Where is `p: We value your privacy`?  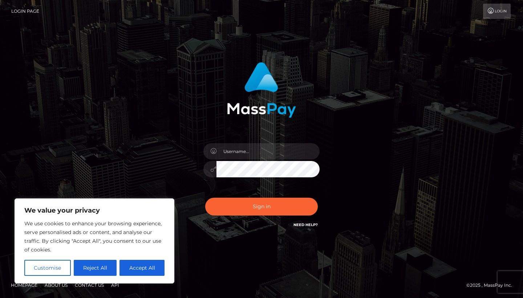 p: We value your privacy is located at coordinates (94, 210).